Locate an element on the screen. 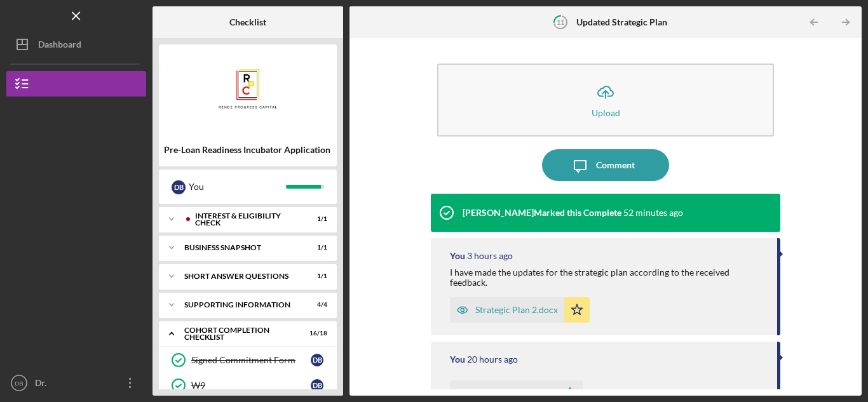  b: Checklist is located at coordinates (248, 22).